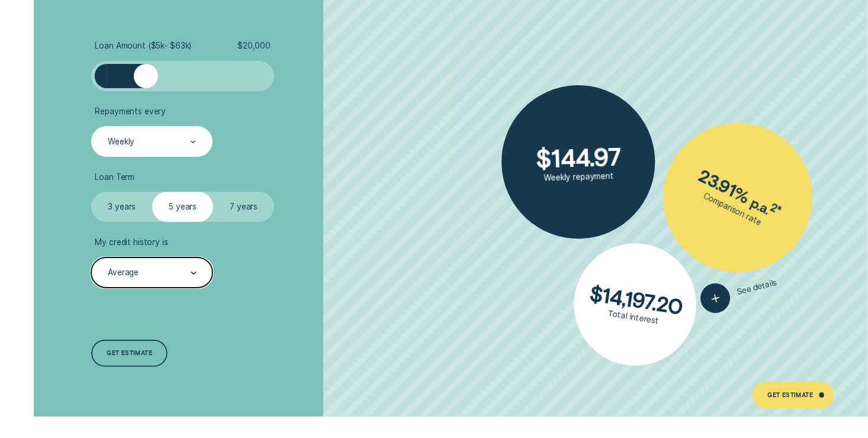  Describe the element at coordinates (793, 395) in the screenshot. I see `a: Get Estimate` at that location.